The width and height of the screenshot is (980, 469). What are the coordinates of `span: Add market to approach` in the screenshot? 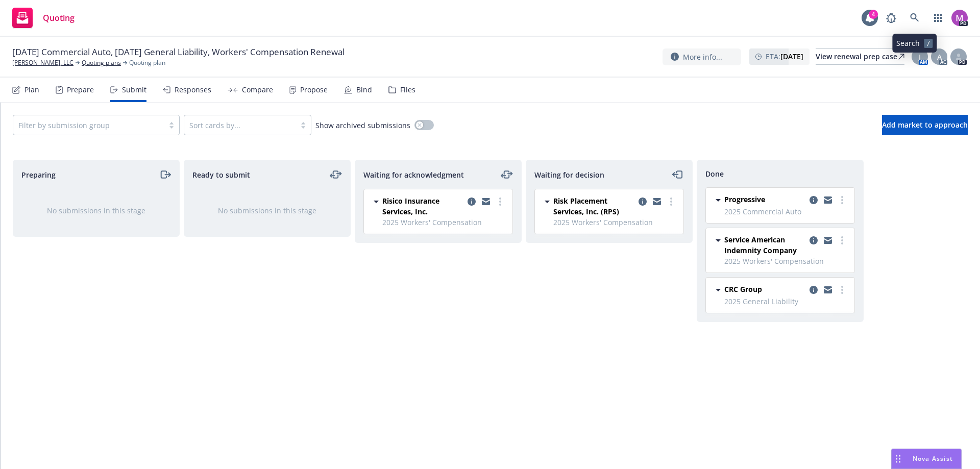 It's located at (925, 125).